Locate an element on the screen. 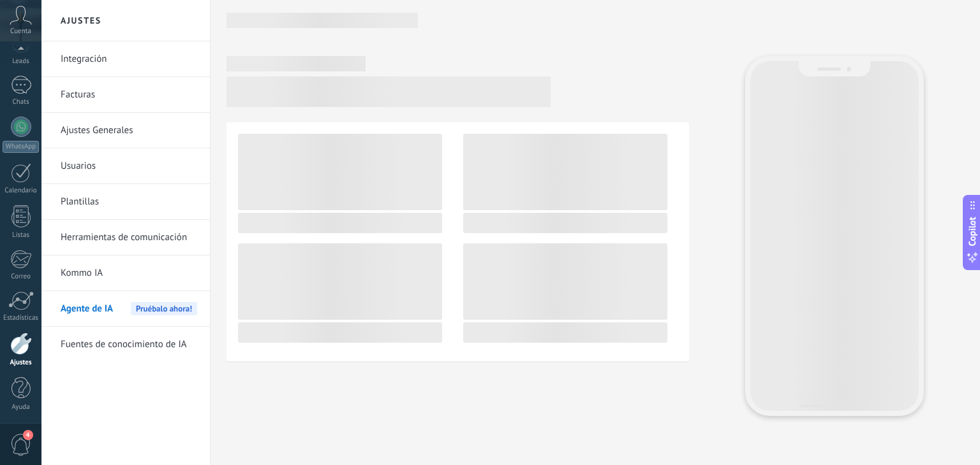  div: Ajustes is located at coordinates (21, 362).